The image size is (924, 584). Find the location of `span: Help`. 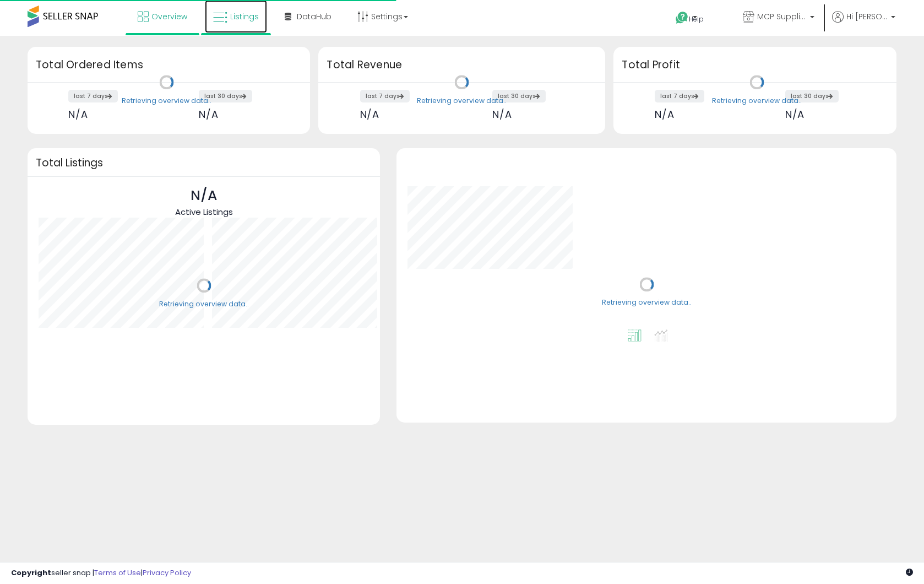

span: Help is located at coordinates (696, 18).